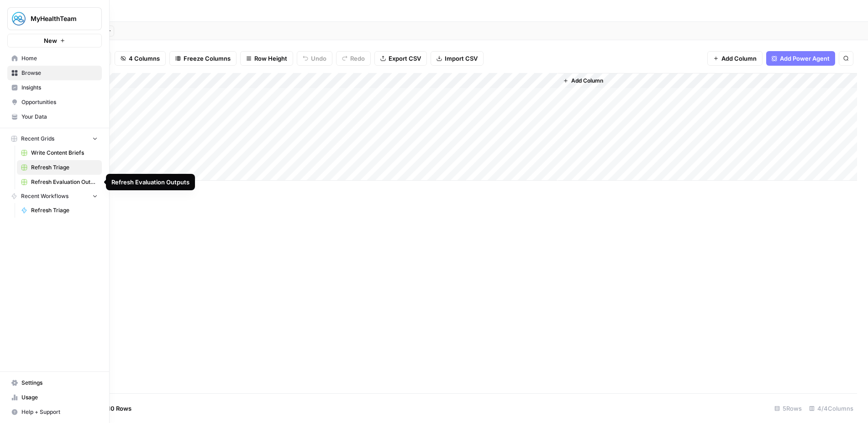 The height and width of the screenshot is (423, 868). I want to click on button: Recent Workflows, so click(54, 196).